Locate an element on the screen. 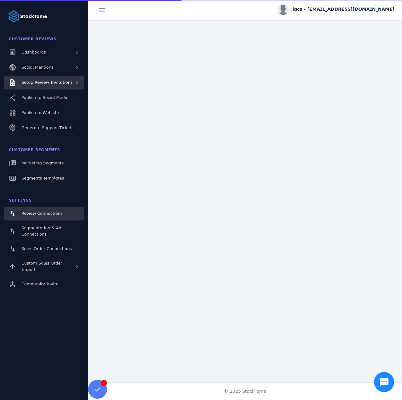 The image size is (402, 400). span: Customer Segments is located at coordinates (34, 150).